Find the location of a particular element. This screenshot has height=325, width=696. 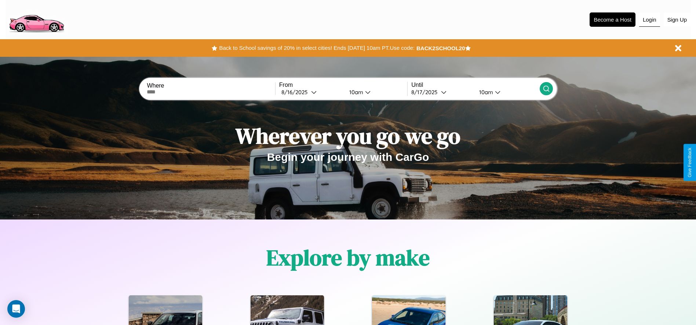

label: Until is located at coordinates (475, 85).